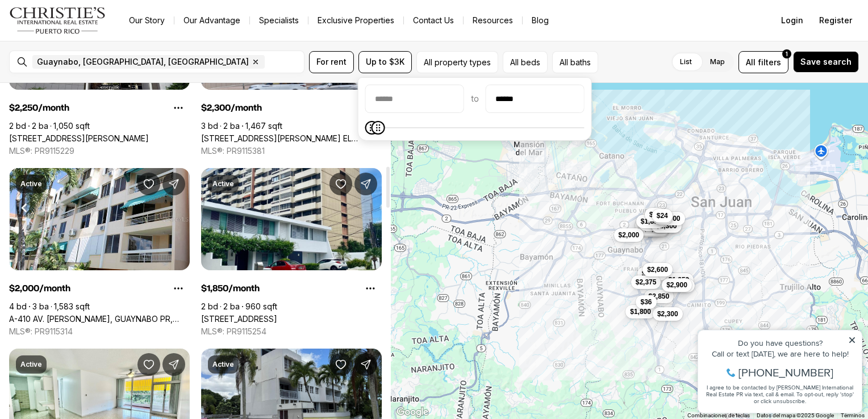 This screenshot has width=868, height=419. I want to click on a: Our Advantage, so click(212, 20).